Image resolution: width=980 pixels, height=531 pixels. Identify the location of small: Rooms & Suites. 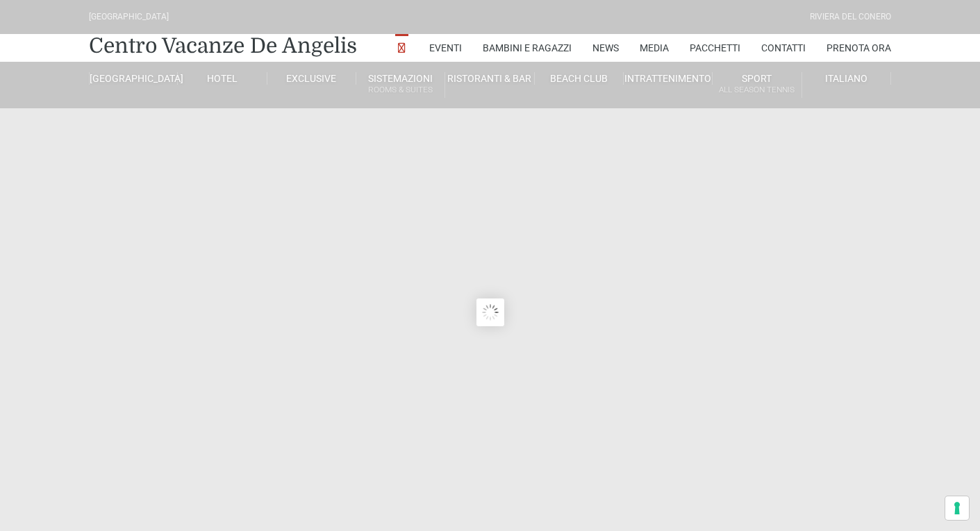
(400, 90).